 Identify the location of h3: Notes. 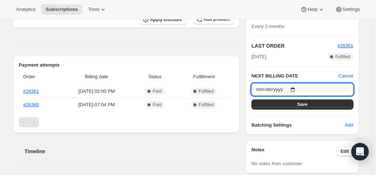
(294, 152).